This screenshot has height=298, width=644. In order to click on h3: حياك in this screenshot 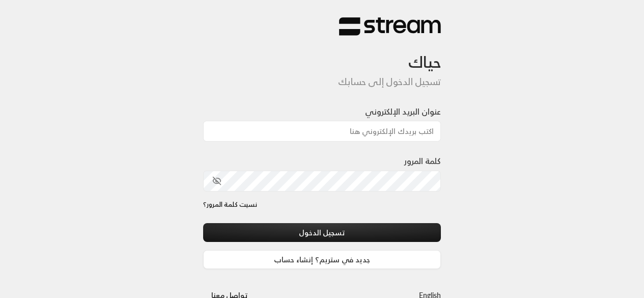, I will do `click(323, 53)`.